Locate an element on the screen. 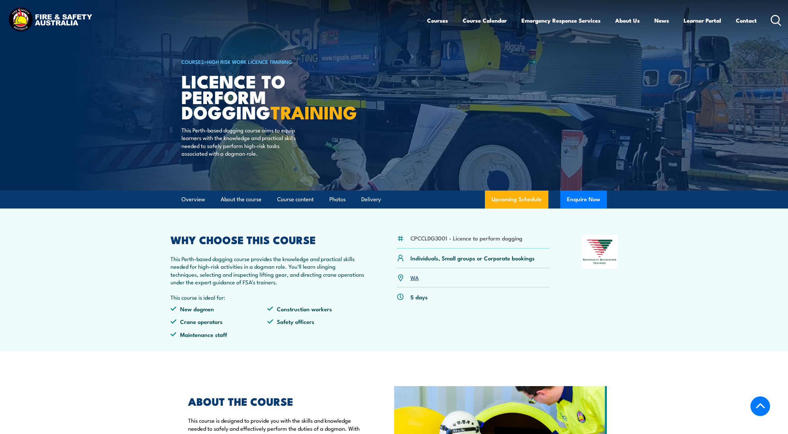 This screenshot has height=434, width=788. a: Delivery is located at coordinates (371, 199).